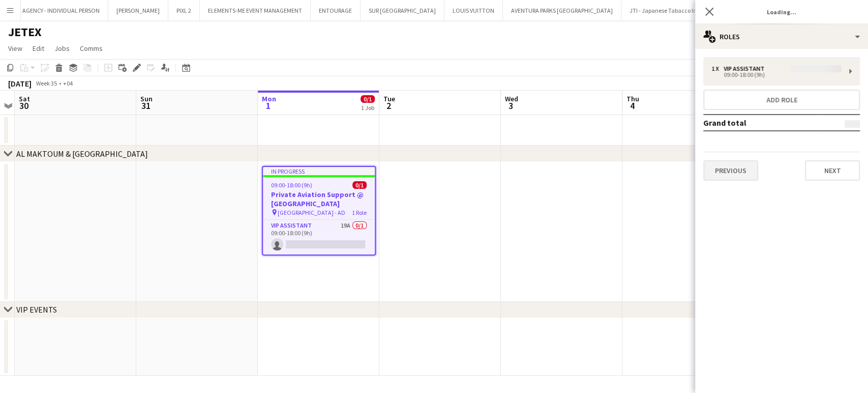 Image resolution: width=868 pixels, height=393 pixels. What do you see at coordinates (269, 98) in the screenshot?
I see `span: Mon` at bounding box center [269, 98].